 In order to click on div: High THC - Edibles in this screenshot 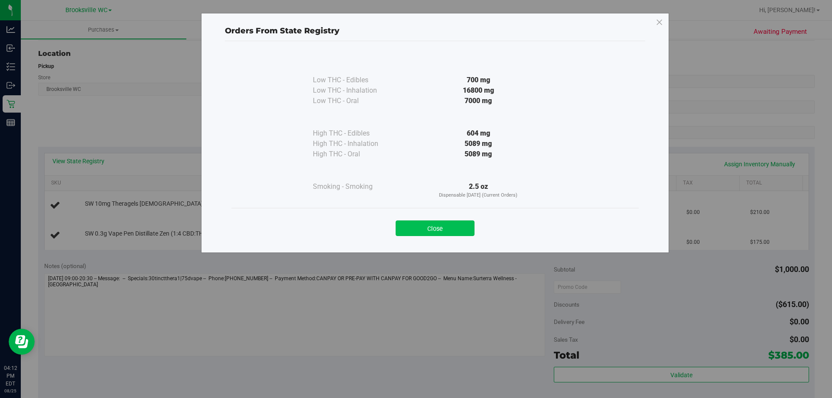, I will do `click(356, 133)`.